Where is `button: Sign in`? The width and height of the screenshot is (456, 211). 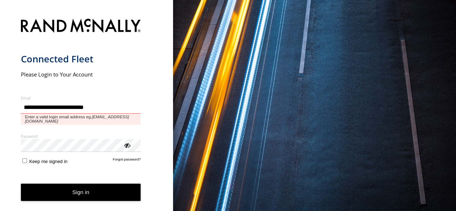
button: Sign in is located at coordinates (81, 192).